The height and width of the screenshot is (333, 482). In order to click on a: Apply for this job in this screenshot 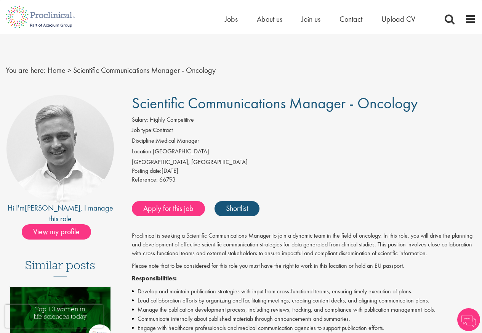, I will do `click(169, 209)`.